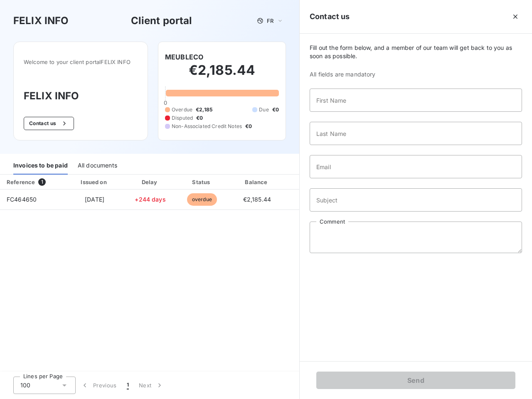 The height and width of the screenshot is (399, 532). Describe the element at coordinates (127, 385) in the screenshot. I see `button: 1` at that location.